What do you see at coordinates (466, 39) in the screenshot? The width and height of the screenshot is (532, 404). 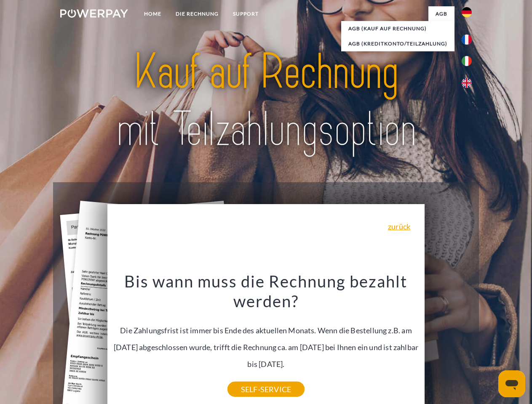 I see `img: fr` at bounding box center [466, 39].